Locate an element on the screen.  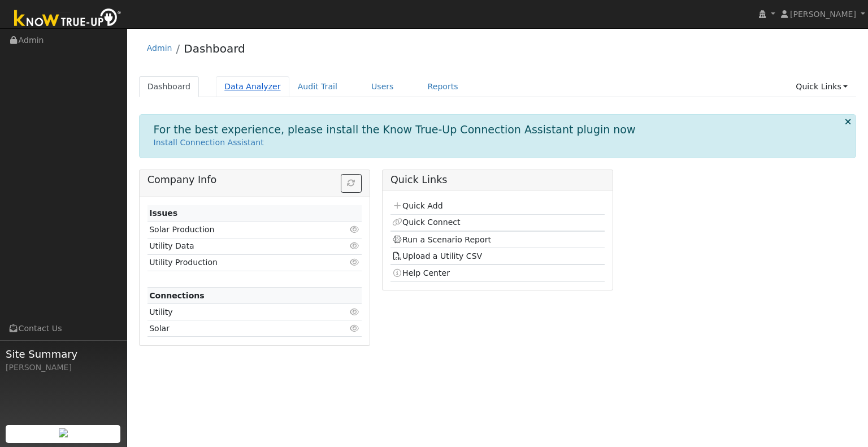
a: Data Analyzer is located at coordinates (253, 87).